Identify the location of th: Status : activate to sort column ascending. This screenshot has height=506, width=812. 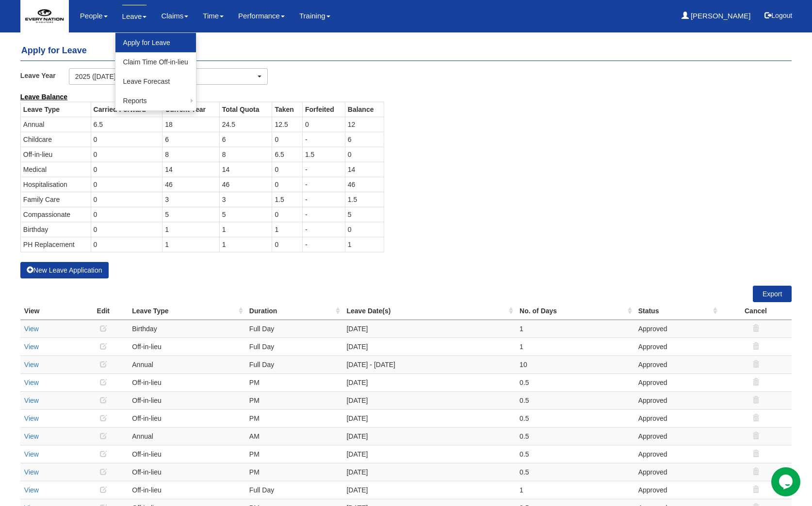
(677, 311).